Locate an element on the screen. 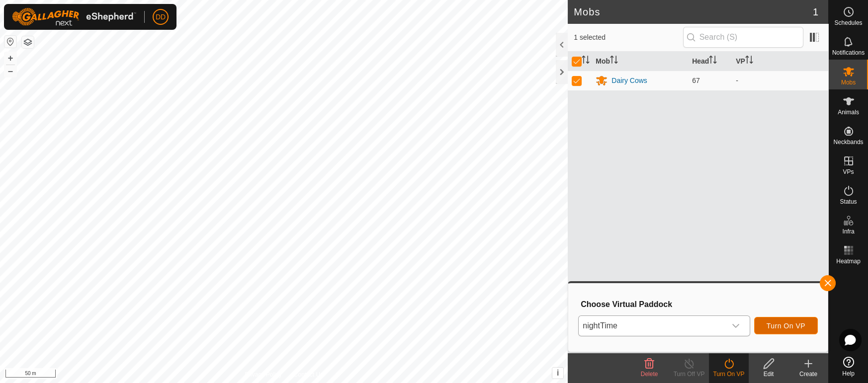 The height and width of the screenshot is (383, 868). div: Turn Off VP is located at coordinates (689, 375).